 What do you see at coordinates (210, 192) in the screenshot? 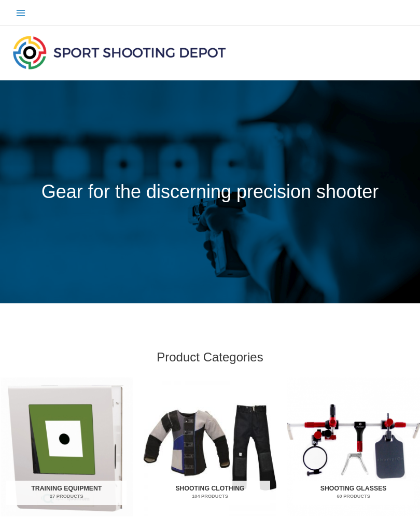
I see `p: Gear for the discerning precision shooter` at bounding box center [210, 192].